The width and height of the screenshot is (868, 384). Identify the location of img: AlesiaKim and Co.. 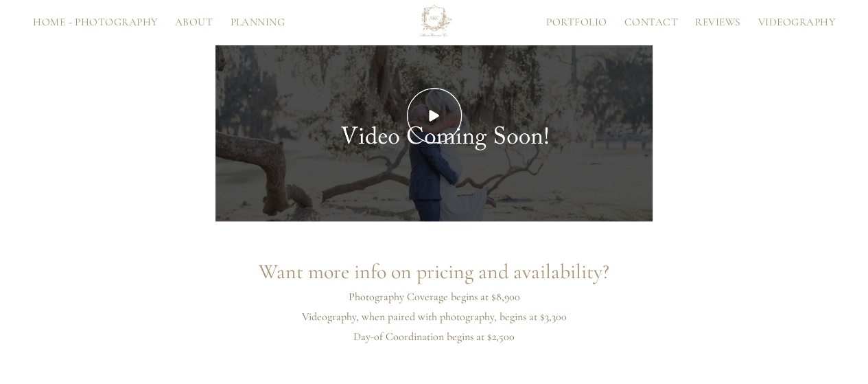
(434, 22).